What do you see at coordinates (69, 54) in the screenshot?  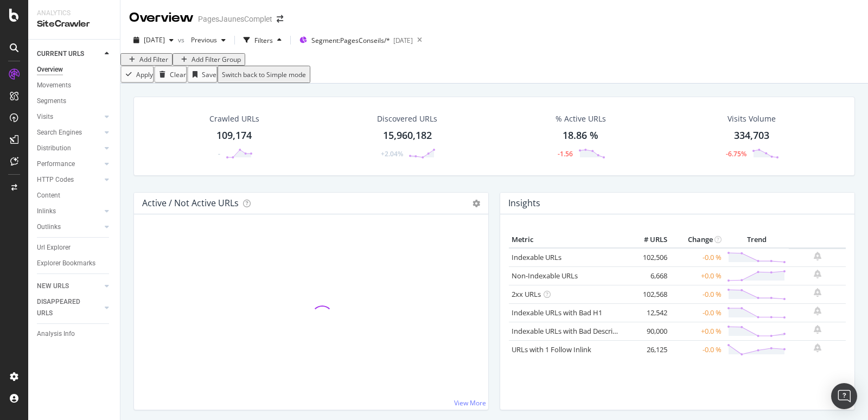 I see `a: CURRENT URLS` at bounding box center [69, 54].